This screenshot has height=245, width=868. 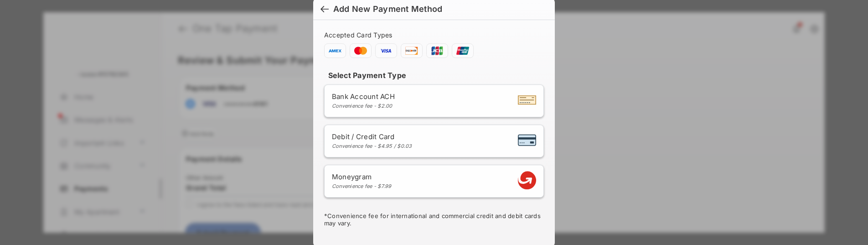 I want to click on span: Bank Account ACH, so click(x=363, y=96).